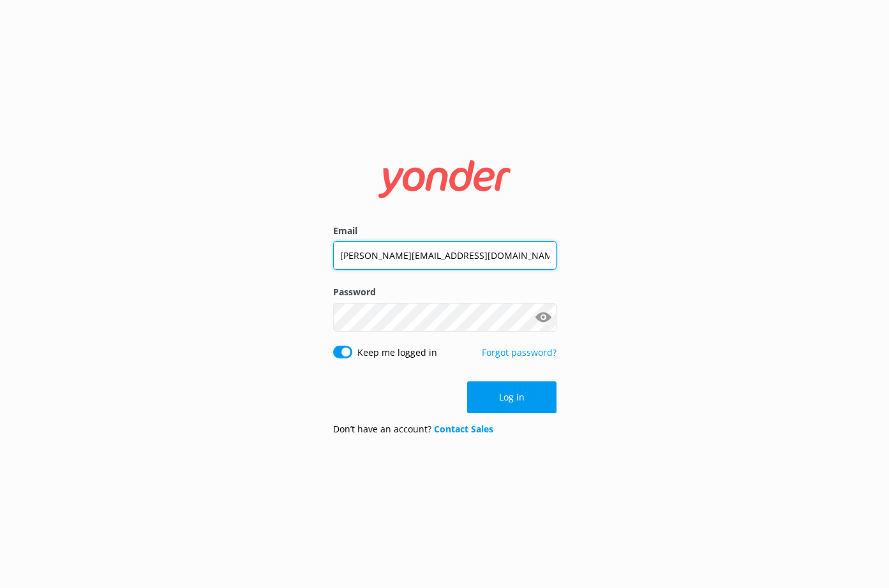 The height and width of the screenshot is (588, 889). I want to click on p: Don’t have an account?, so click(413, 429).